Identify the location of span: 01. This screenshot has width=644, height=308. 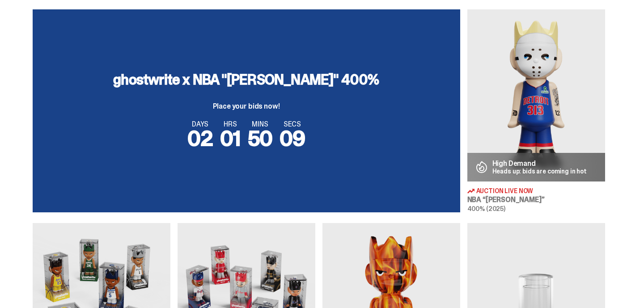
(231, 138).